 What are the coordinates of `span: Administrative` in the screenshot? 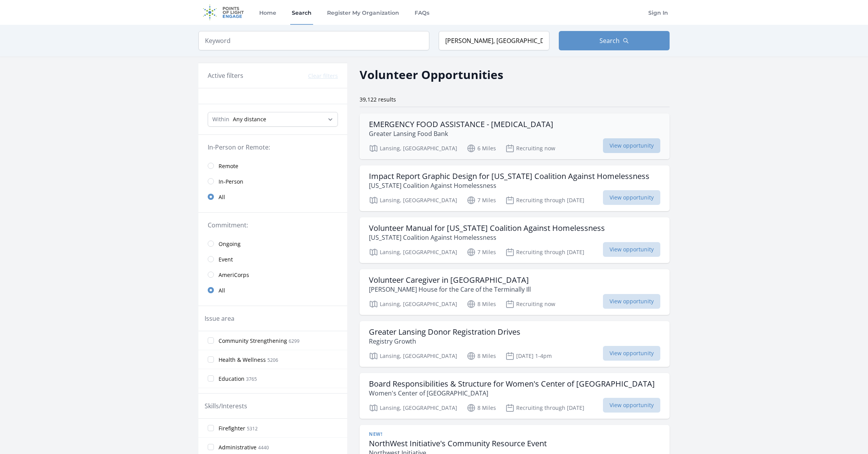 It's located at (237, 448).